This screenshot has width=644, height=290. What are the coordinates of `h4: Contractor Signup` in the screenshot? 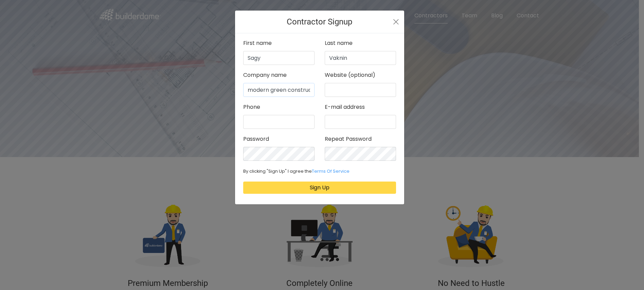 It's located at (319, 21).